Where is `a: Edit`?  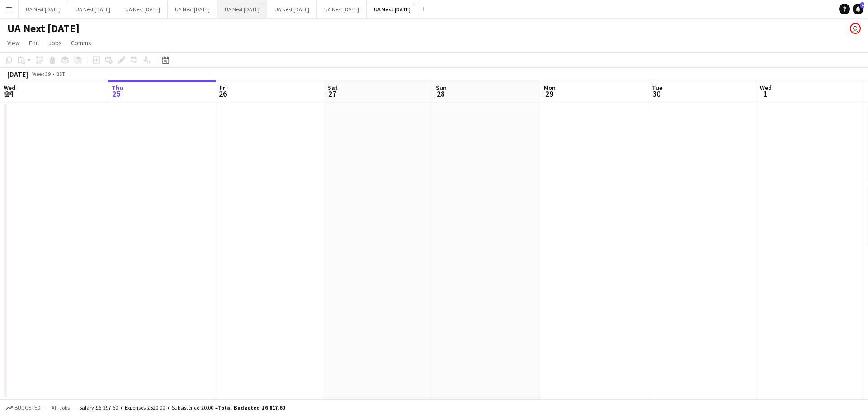
a: Edit is located at coordinates (34, 43).